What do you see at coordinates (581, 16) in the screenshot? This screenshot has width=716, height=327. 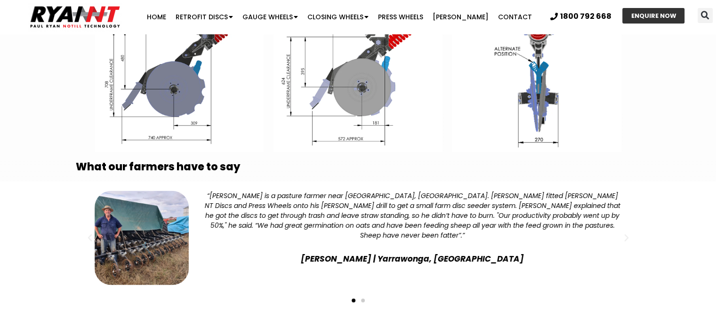 I see `a: 1800 792 668` at bounding box center [581, 16].